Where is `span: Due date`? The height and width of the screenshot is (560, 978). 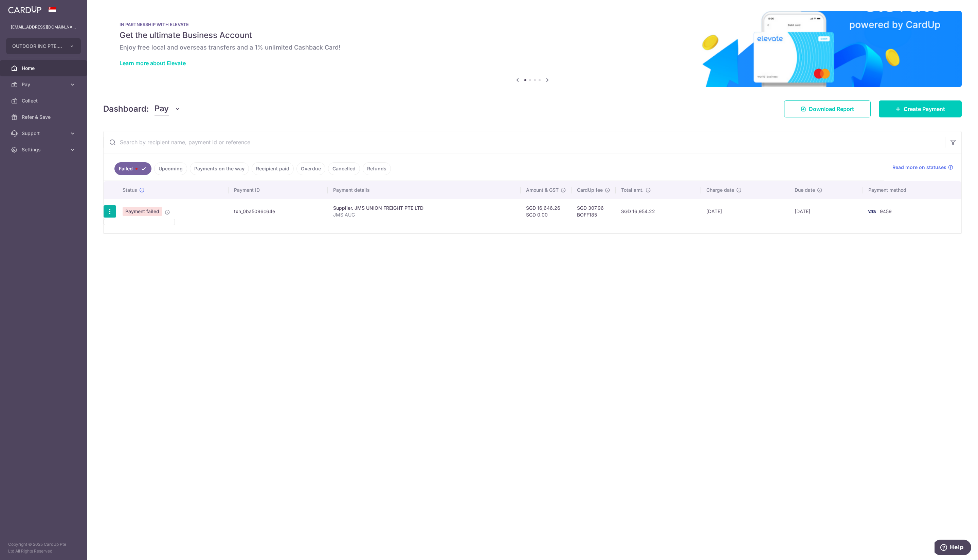 span: Due date is located at coordinates (805, 190).